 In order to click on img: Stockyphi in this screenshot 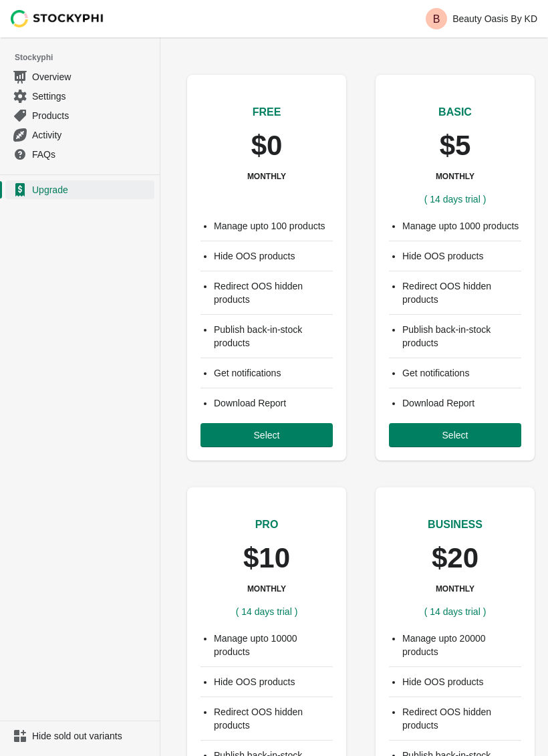, I will do `click(57, 19)`.